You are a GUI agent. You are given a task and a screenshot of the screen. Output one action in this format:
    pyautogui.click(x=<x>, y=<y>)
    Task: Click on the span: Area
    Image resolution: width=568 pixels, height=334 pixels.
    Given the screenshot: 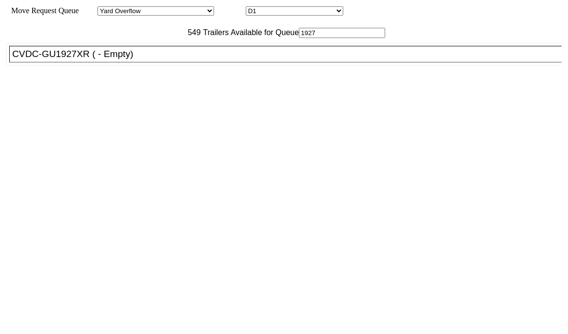 What is the action you would take?
    pyautogui.click(x=88, y=10)
    